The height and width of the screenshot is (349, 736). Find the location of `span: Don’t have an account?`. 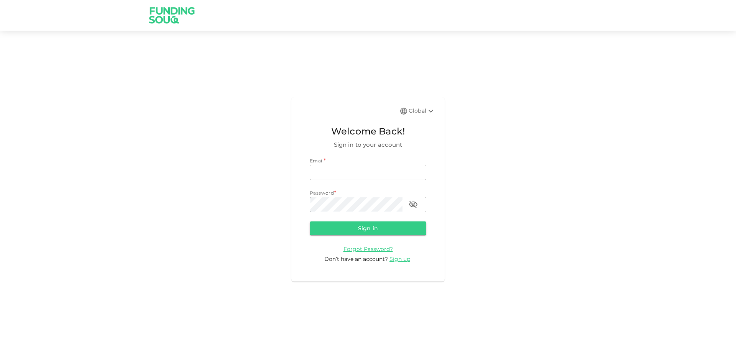

span: Don’t have an account? is located at coordinates (356, 259).